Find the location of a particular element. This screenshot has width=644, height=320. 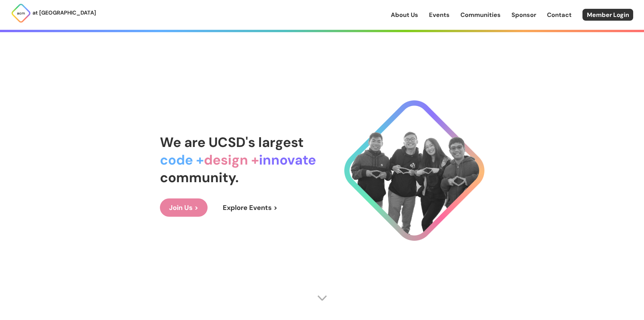

a: Sponsor is located at coordinates (524, 15).